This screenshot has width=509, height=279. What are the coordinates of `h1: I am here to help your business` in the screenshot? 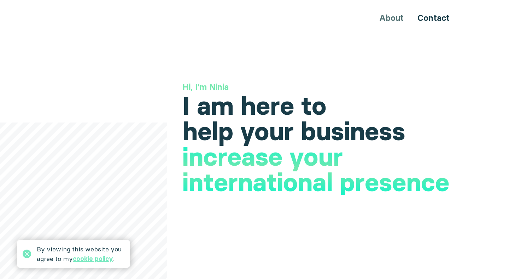 It's located at (322, 118).